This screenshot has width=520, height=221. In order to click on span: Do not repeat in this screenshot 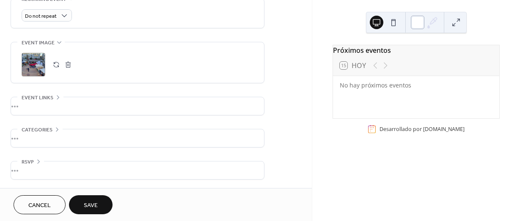, I will do `click(41, 16)`.